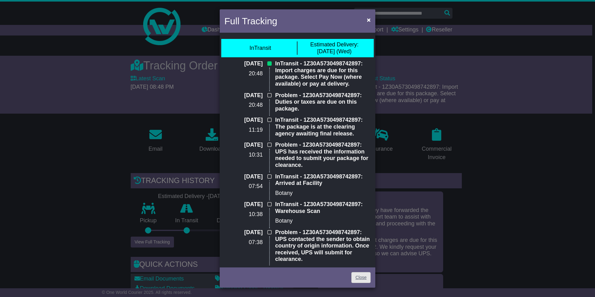 This screenshot has width=595, height=297. I want to click on p: 07:54, so click(244, 187).